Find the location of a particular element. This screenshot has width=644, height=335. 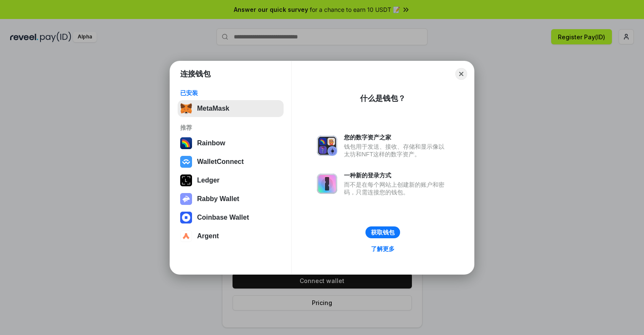

div: 了解更多 is located at coordinates (383, 249).